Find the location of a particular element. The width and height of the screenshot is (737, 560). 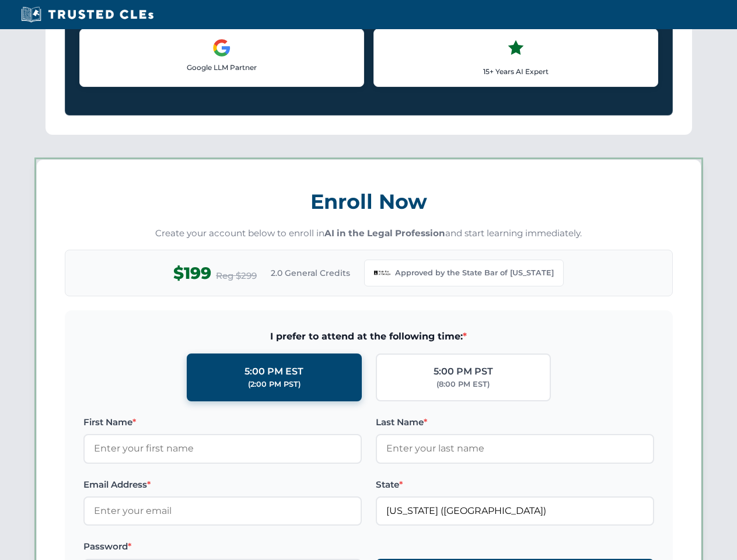

span: I prefer to attend at the following time: is located at coordinates (368, 336).